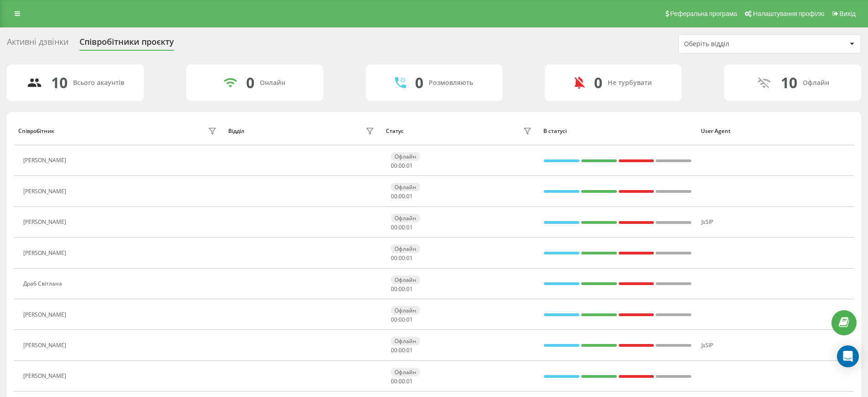 The height and width of the screenshot is (397, 868). I want to click on div: User Agent, so click(775, 131).